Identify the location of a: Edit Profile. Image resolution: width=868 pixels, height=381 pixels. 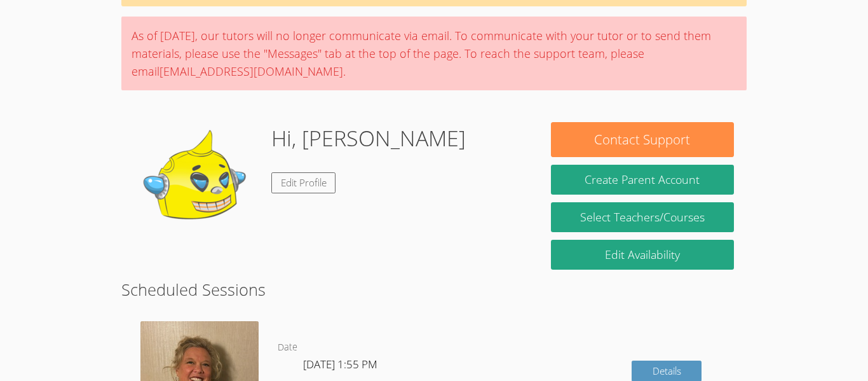
(304, 182).